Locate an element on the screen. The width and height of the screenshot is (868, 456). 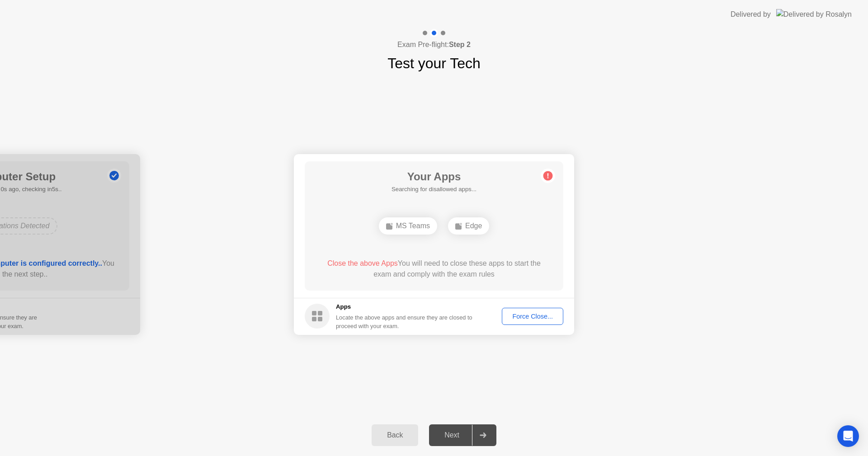
div: Back is located at coordinates (395, 435).